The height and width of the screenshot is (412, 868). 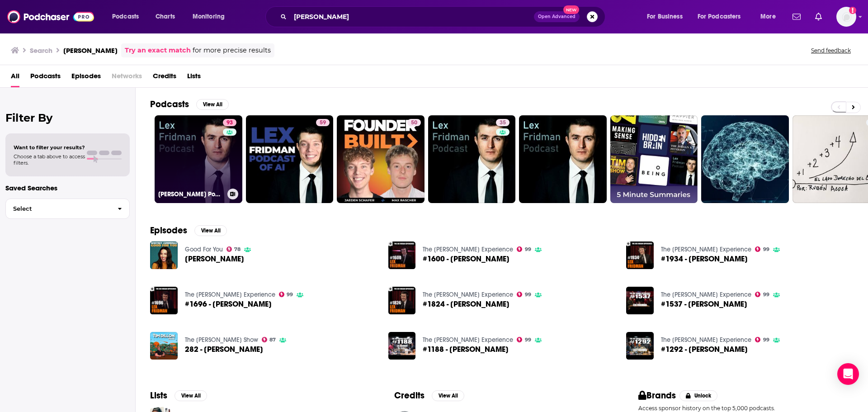 What do you see at coordinates (818, 17) in the screenshot?
I see `a: Show notifications dropdown` at bounding box center [818, 17].